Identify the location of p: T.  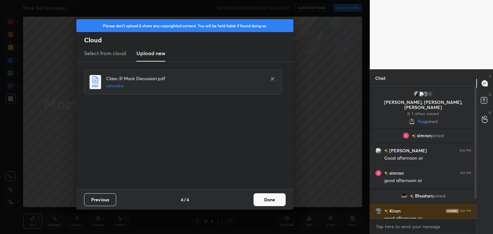
(491, 77).